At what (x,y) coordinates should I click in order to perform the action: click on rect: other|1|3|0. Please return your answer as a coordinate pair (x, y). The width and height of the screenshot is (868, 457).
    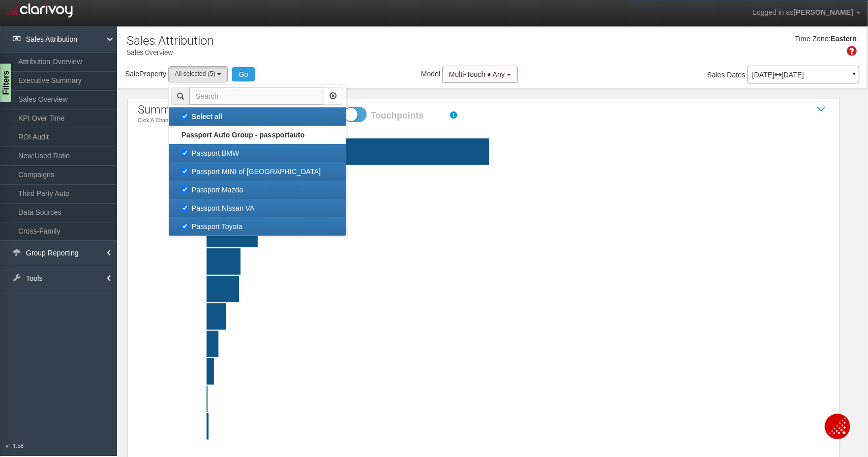
    Looking at the image, I should click on (508, 399).